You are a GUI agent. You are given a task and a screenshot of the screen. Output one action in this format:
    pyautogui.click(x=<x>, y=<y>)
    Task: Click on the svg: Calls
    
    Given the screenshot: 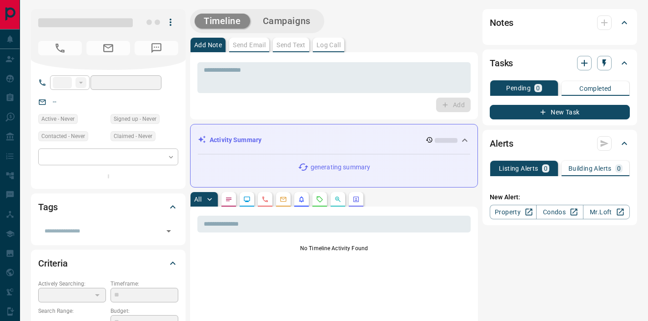 What is the action you would take?
    pyautogui.click(x=265, y=200)
    